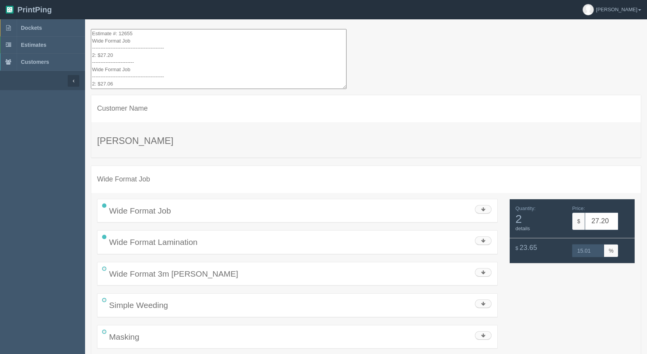 The height and width of the screenshot is (354, 647). What do you see at coordinates (541, 219) in the screenshot?
I see `span: 2` at bounding box center [541, 219].